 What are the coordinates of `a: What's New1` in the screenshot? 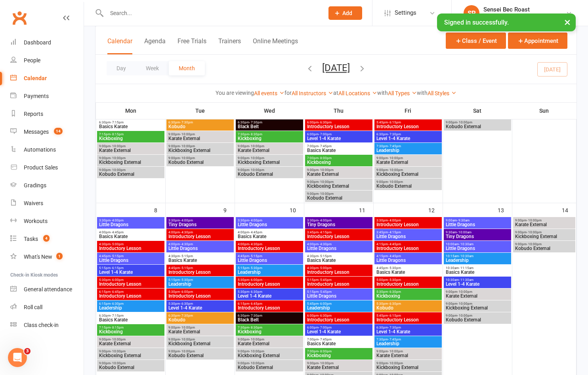 It's located at (46, 257).